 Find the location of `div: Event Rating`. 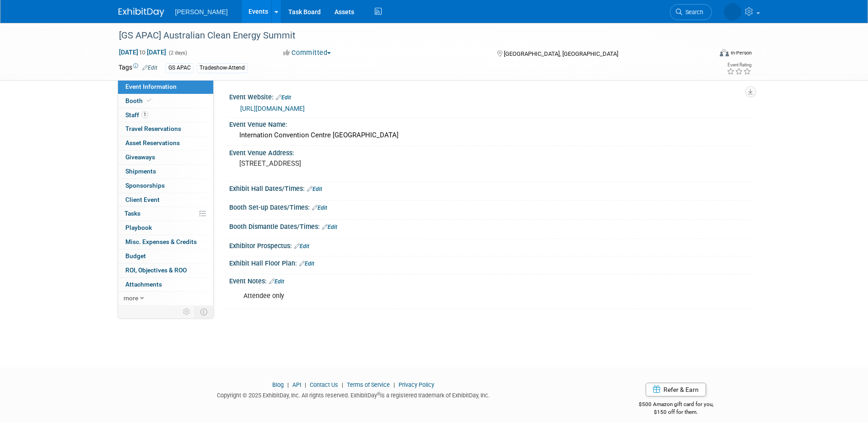

div: Event Rating is located at coordinates (740, 65).